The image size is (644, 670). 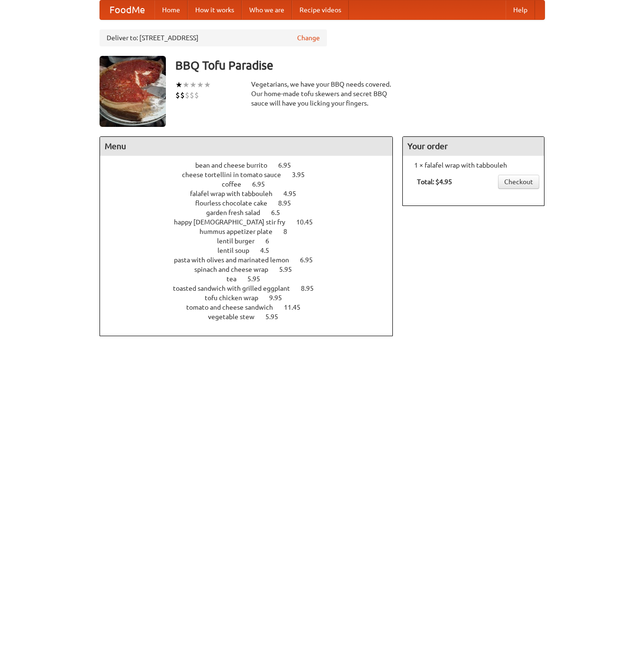 I want to click on span: 11.45, so click(x=296, y=307).